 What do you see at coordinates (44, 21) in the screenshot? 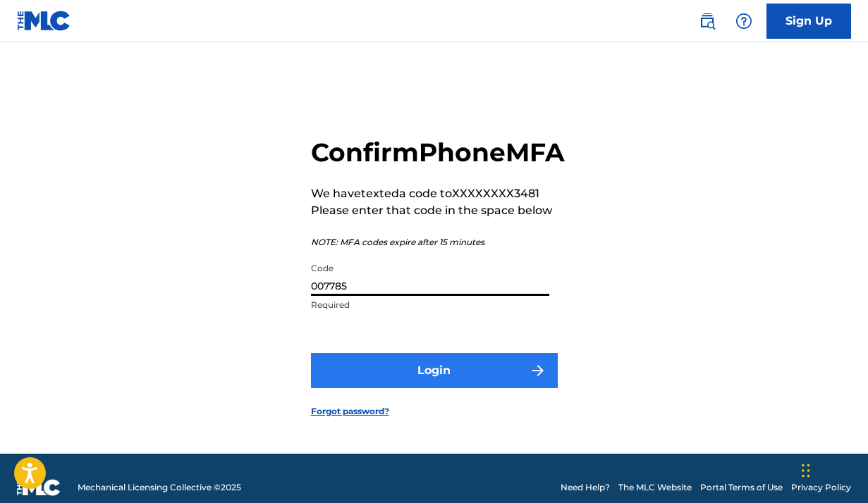
I see `img: MLC Logo` at bounding box center [44, 21].